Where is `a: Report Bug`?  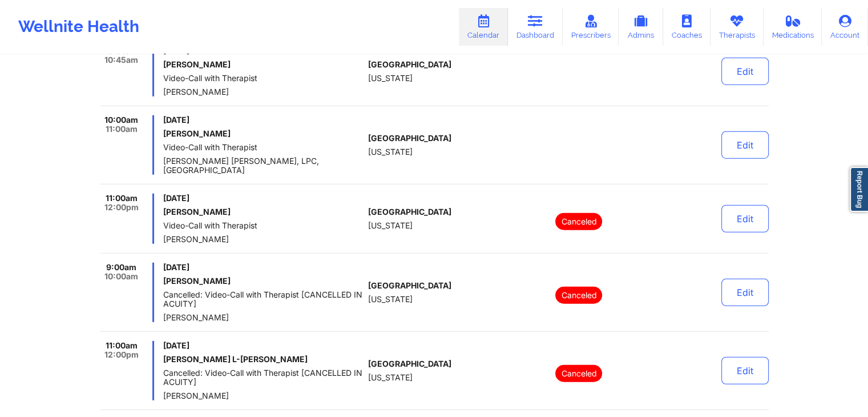 a: Report Bug is located at coordinates (858, 189).